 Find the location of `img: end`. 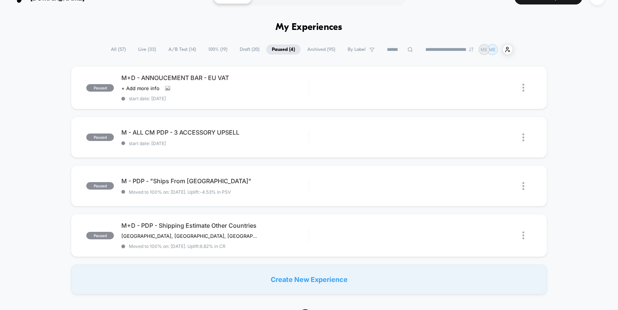

img: end is located at coordinates (471, 49).